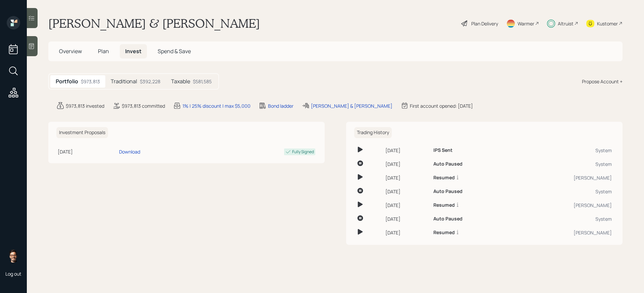 The image size is (644, 293). What do you see at coordinates (443, 150) in the screenshot?
I see `h6: IPS Sent` at bounding box center [443, 150].